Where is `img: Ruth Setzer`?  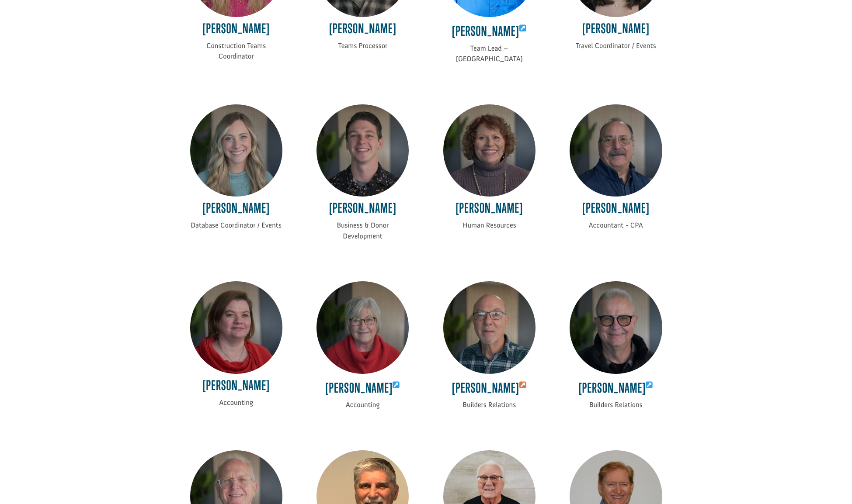 img: Ruth Setzer is located at coordinates (489, 150).